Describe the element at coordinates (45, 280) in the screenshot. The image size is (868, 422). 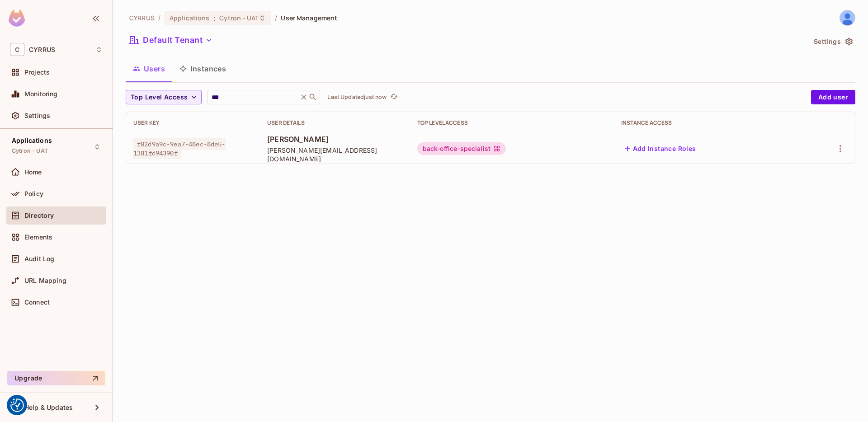
I see `span: URL Mapping` at that location.